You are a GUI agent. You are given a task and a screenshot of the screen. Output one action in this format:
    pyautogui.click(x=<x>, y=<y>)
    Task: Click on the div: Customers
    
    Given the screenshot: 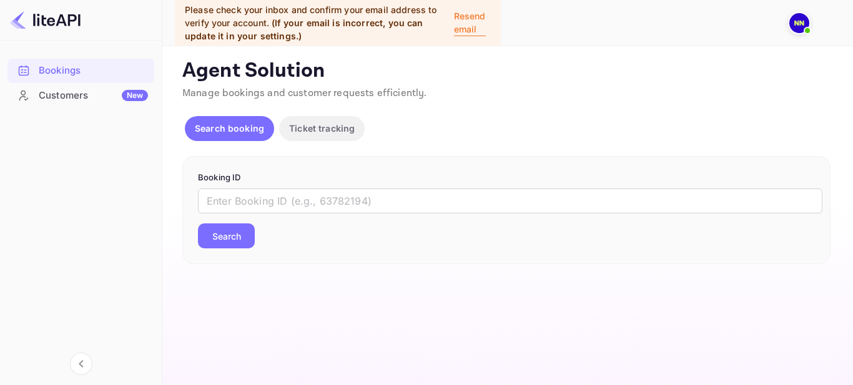 What is the action you would take?
    pyautogui.click(x=93, y=95)
    